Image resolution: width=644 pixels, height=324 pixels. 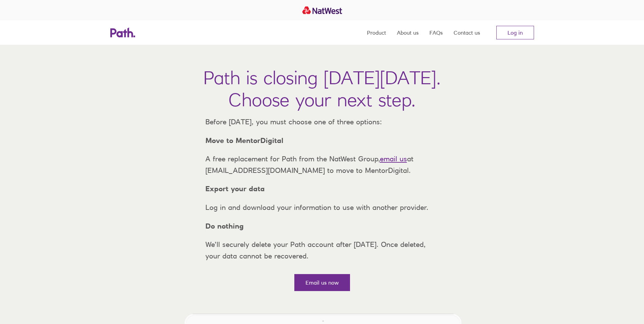 What do you see at coordinates (224, 226) in the screenshot?
I see `strong: Do nothing` at bounding box center [224, 226].